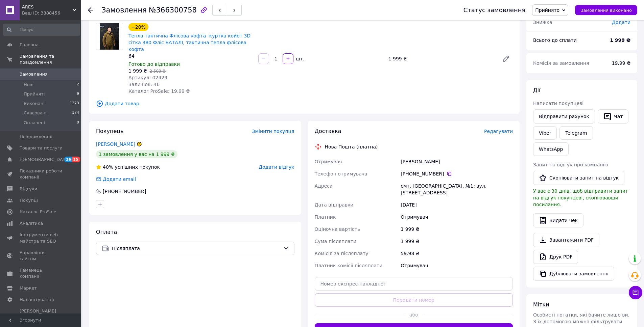  What do you see at coordinates (334, 205) in the screenshot?
I see `span: Дата відправки` at bounding box center [334, 205].